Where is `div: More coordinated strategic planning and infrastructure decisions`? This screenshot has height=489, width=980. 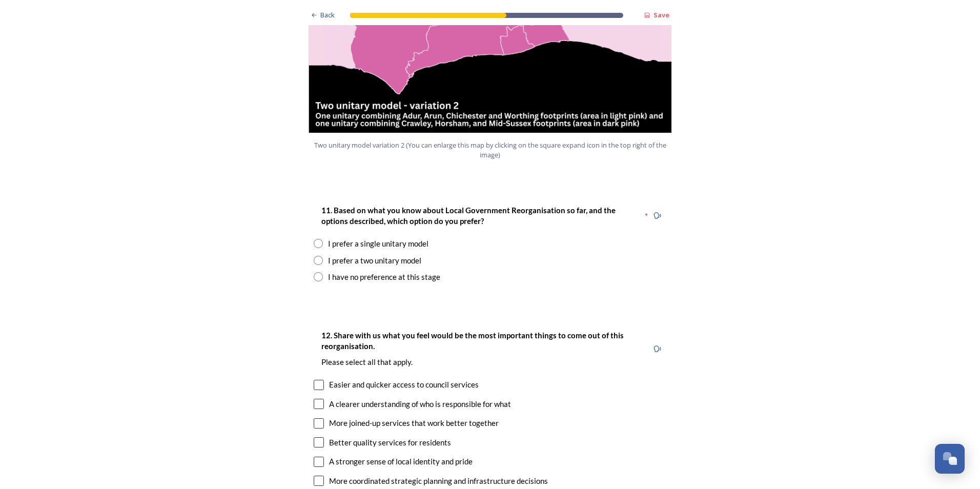 div: More coordinated strategic planning and infrastructure decisions is located at coordinates (438, 480).